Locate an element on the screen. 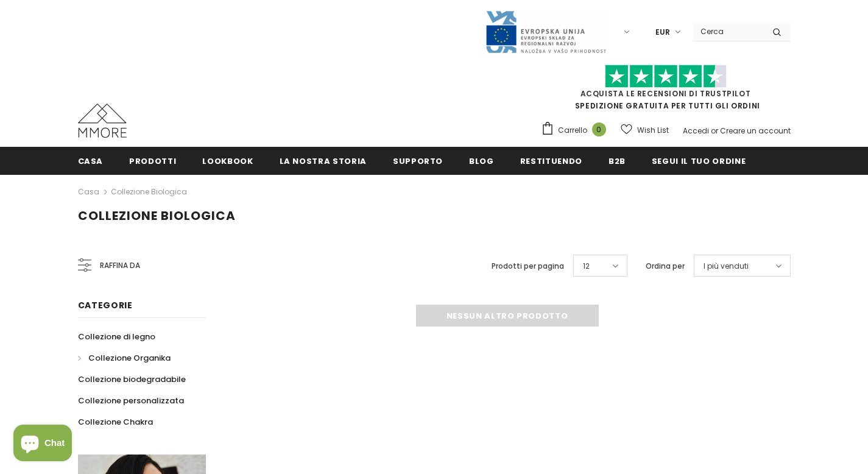  span: Restituendo is located at coordinates (551, 161).